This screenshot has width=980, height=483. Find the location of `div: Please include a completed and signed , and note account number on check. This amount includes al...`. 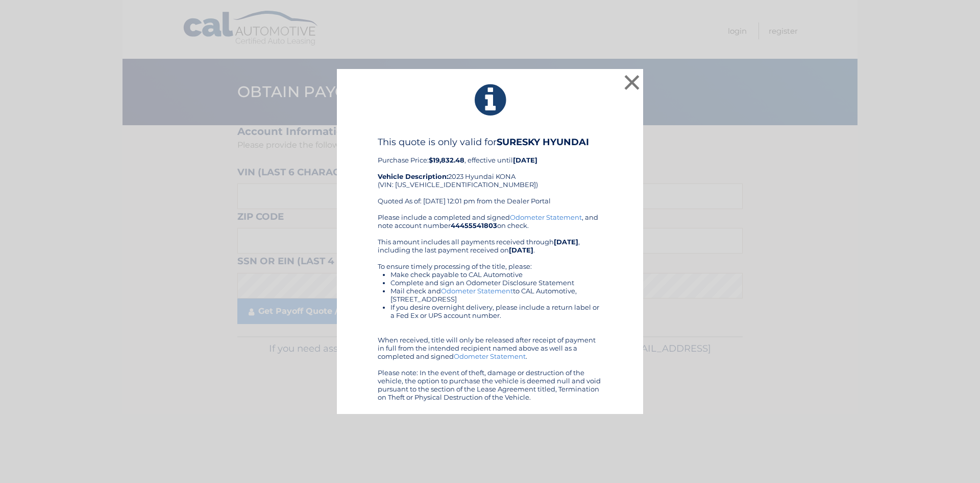

div: Please include a completed and signed , and note account number on check. This amount includes al... is located at coordinates (490, 307).